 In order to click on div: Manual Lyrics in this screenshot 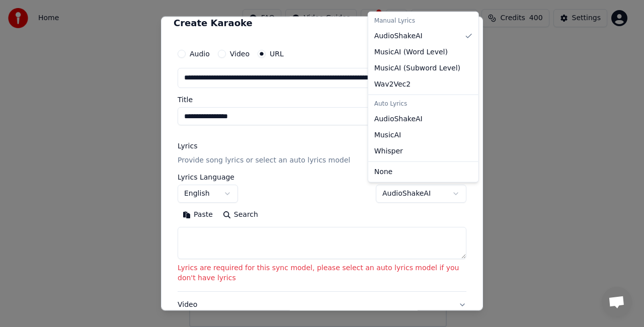, I will do `click(423, 21)`.